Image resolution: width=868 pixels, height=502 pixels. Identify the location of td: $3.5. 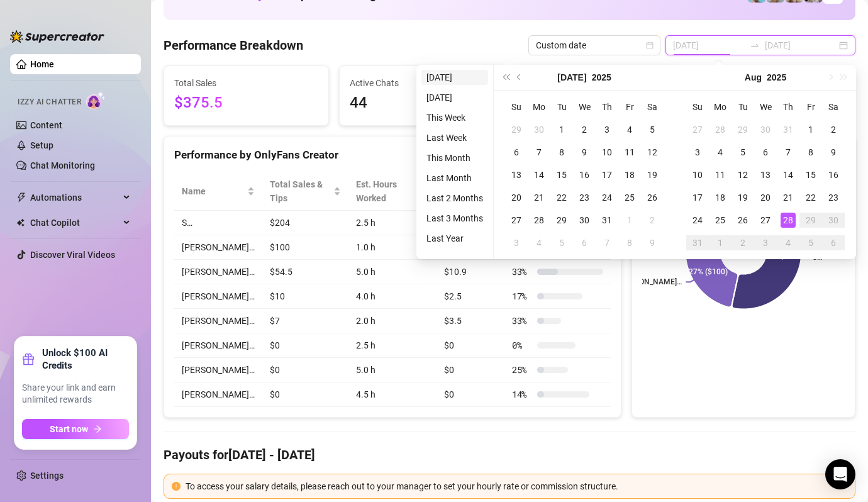
(471, 321).